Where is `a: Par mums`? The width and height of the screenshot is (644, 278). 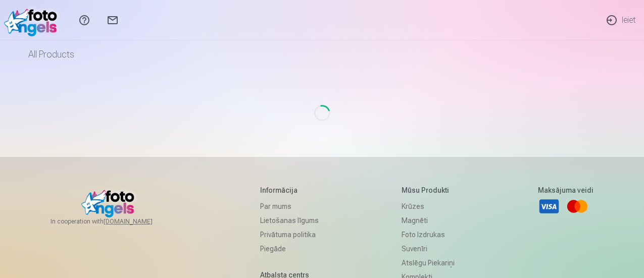
a: Par mums is located at coordinates (289, 206).